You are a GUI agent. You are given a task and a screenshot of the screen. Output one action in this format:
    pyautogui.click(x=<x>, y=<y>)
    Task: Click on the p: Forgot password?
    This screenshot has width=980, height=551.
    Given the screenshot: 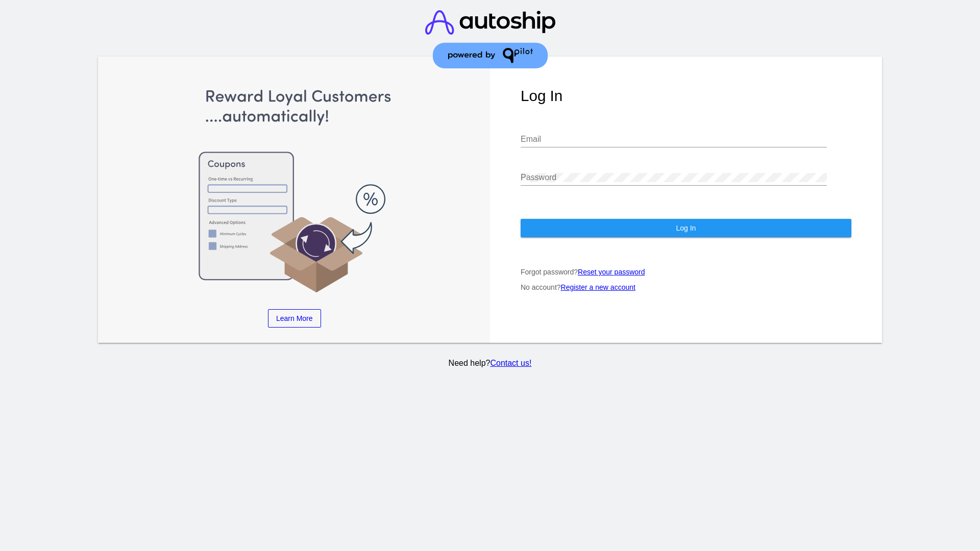 What is the action you would take?
    pyautogui.click(x=686, y=272)
    